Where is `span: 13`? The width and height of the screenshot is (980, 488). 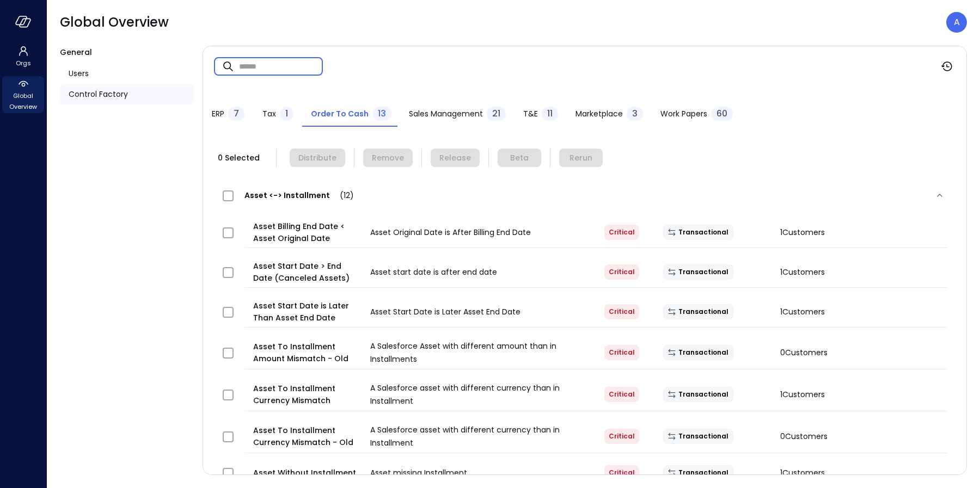
span: 13 is located at coordinates (381, 114).